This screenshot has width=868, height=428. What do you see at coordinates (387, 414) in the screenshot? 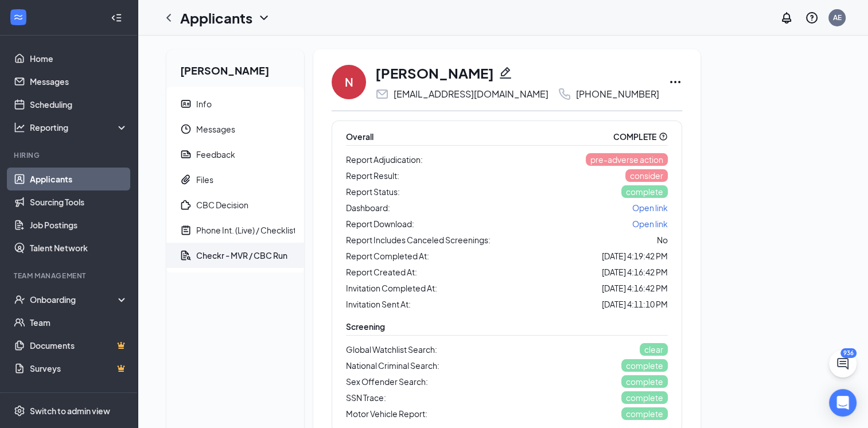
I see `span: Motor Vehicle Report:` at bounding box center [387, 414].